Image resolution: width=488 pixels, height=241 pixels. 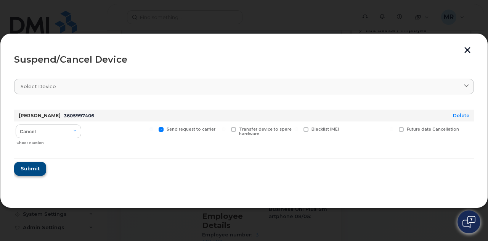 What do you see at coordinates (296, 129) in the screenshot?
I see `input: Blacklist IMEI` at bounding box center [296, 129].